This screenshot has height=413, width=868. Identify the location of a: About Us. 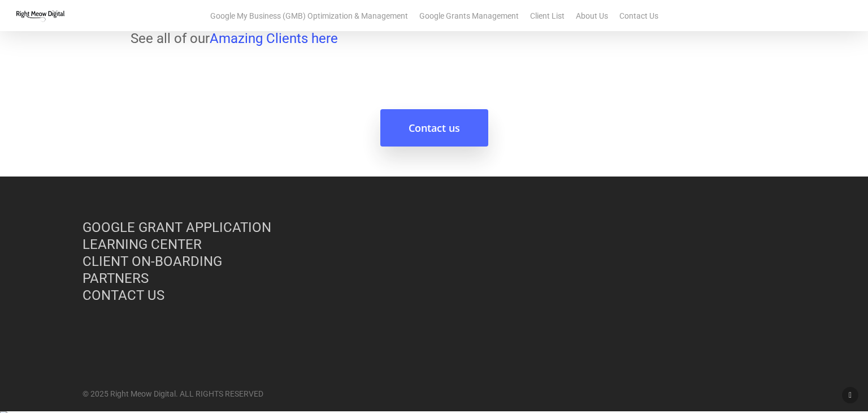
(592, 16).